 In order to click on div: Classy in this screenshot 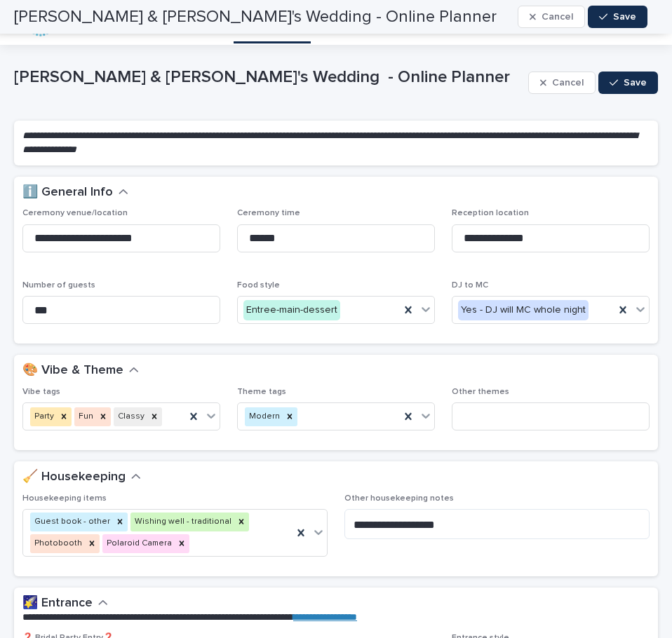, I will do `click(130, 416)`.